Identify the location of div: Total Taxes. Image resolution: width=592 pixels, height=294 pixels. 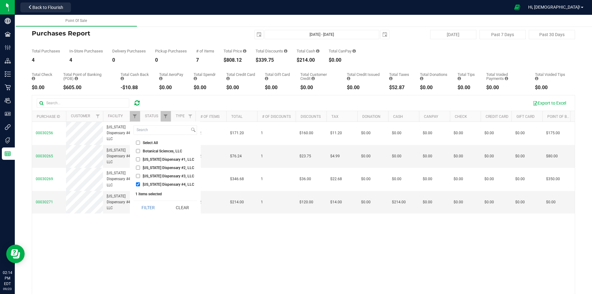
(400, 76).